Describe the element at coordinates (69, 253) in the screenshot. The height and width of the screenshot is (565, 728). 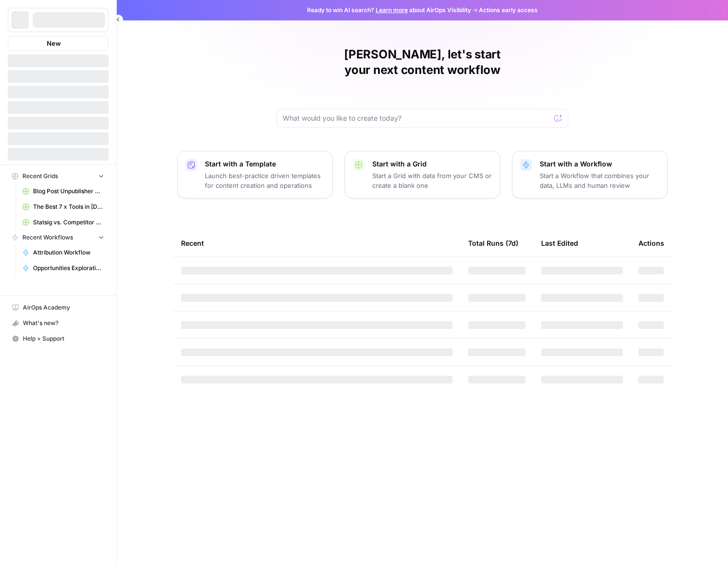
I see `span: Attribution Workflow` at that location.